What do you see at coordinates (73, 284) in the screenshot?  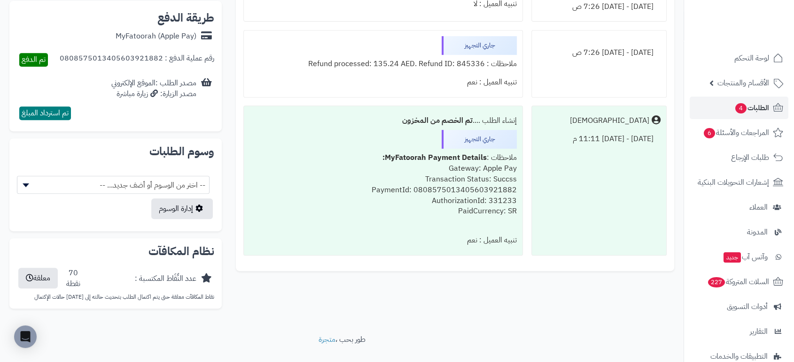 I see `div: نقطة` at bounding box center [73, 284].